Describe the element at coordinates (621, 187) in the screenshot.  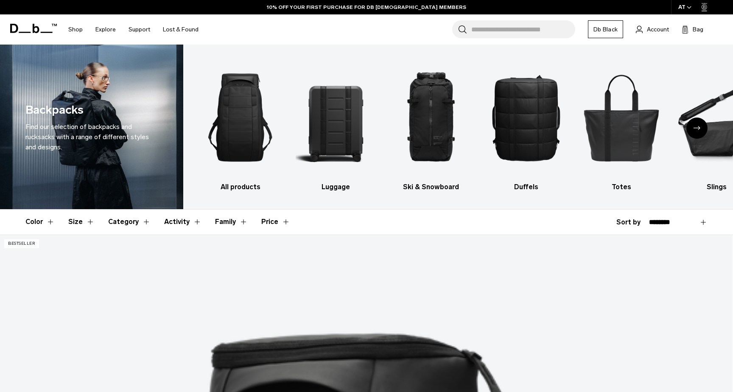
I see `h3: Totes` at that location.